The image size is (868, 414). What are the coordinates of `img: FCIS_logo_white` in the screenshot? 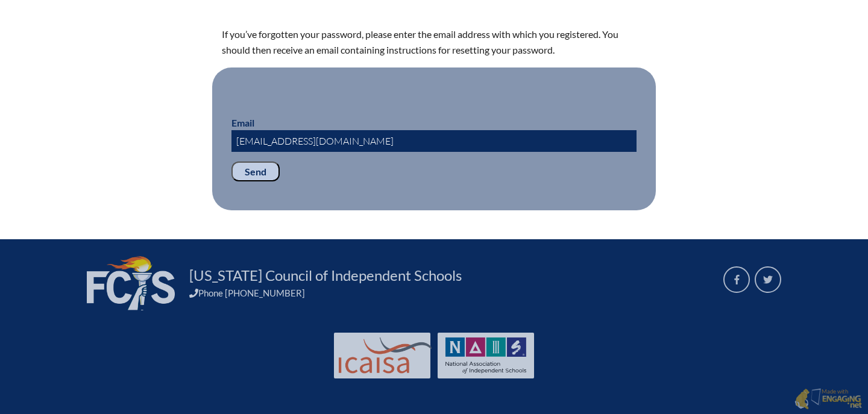 It's located at (131, 283).